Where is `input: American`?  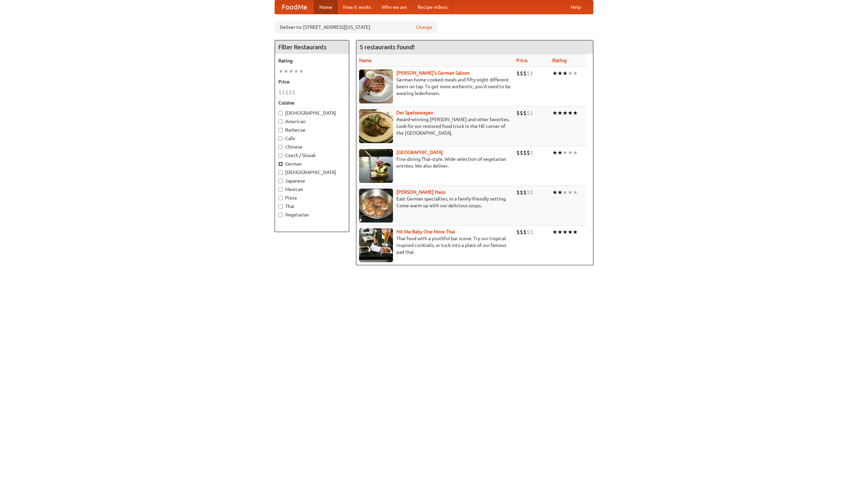 input: American is located at coordinates (281, 121).